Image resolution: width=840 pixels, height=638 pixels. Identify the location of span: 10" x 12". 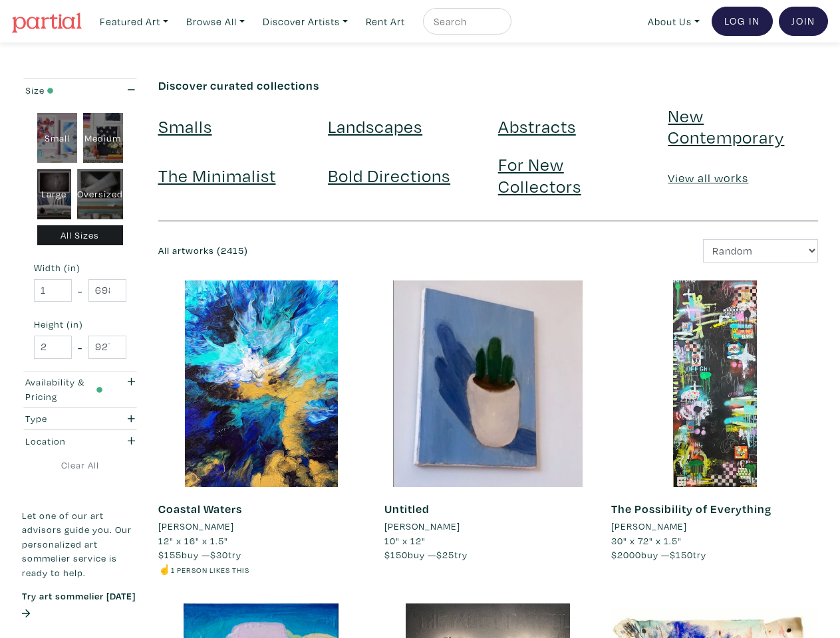
(405, 541).